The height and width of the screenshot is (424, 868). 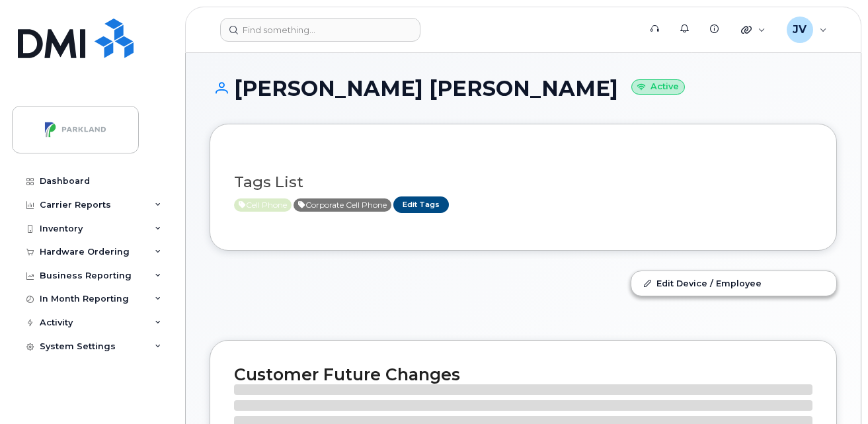 What do you see at coordinates (421, 204) in the screenshot?
I see `a: Edit Tags` at bounding box center [421, 204].